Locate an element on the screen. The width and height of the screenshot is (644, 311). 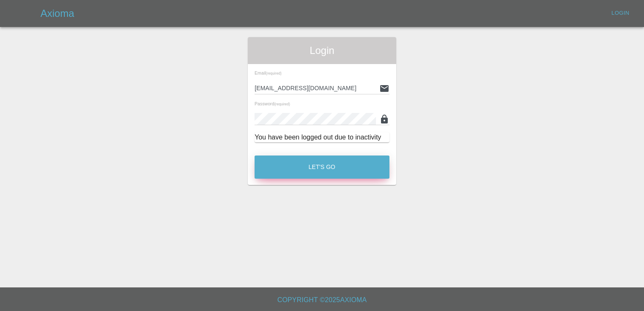
button: Let's Go is located at coordinates (322, 167).